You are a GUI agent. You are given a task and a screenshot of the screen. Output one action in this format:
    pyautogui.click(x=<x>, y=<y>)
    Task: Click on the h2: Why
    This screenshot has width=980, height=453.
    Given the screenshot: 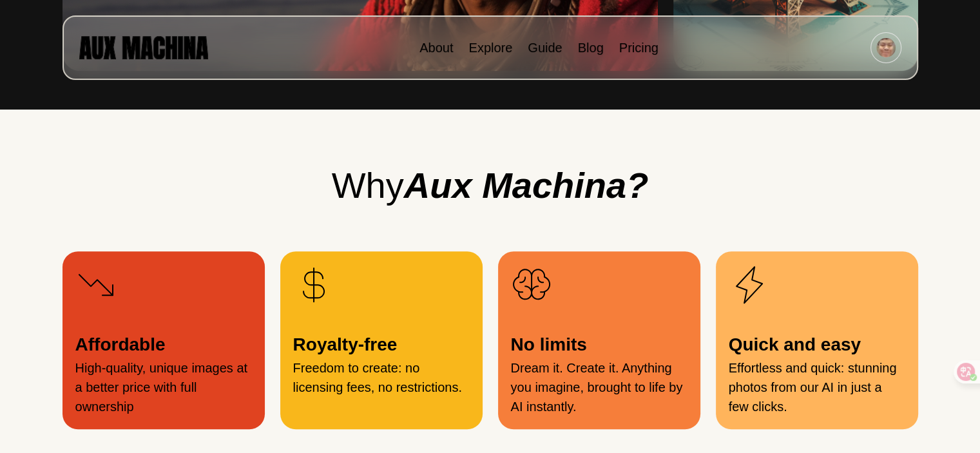 What is the action you would take?
    pyautogui.click(x=490, y=185)
    